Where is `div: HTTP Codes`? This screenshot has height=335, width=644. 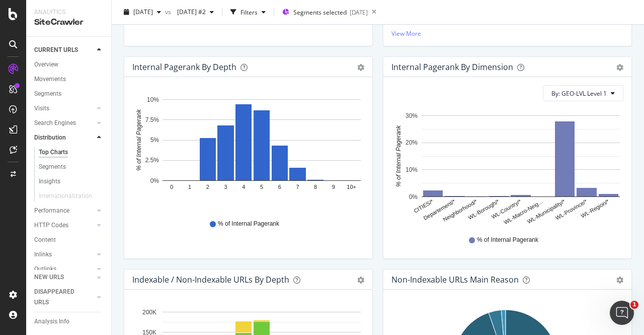
div: HTTP Codes is located at coordinates (51, 225).